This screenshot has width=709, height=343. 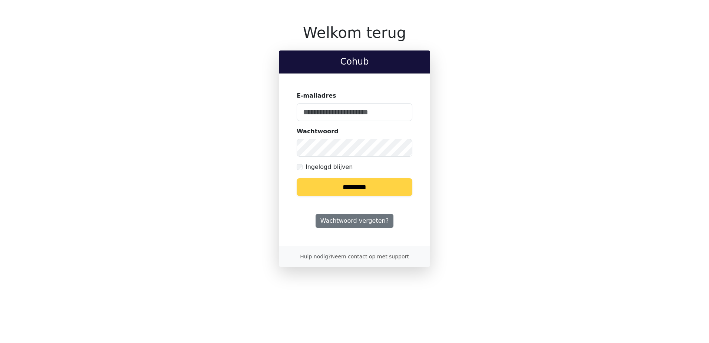 What do you see at coordinates (355, 256) in the screenshot?
I see `small: Hulp nodig?` at bounding box center [355, 256].